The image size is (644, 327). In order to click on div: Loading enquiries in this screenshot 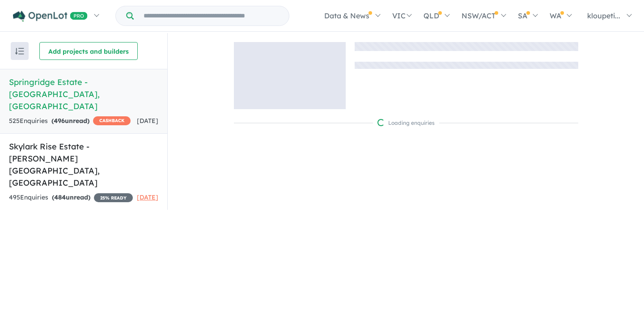, I will do `click(406, 123)`.